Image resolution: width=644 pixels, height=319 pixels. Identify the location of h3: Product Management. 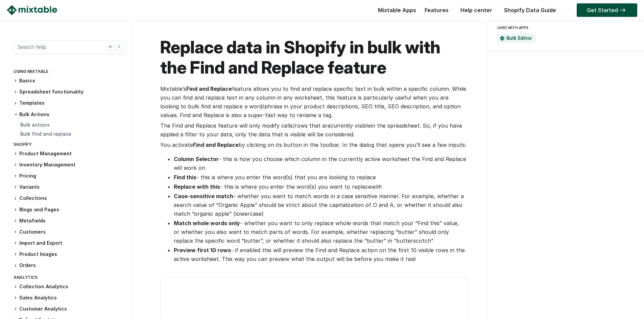
(70, 154).